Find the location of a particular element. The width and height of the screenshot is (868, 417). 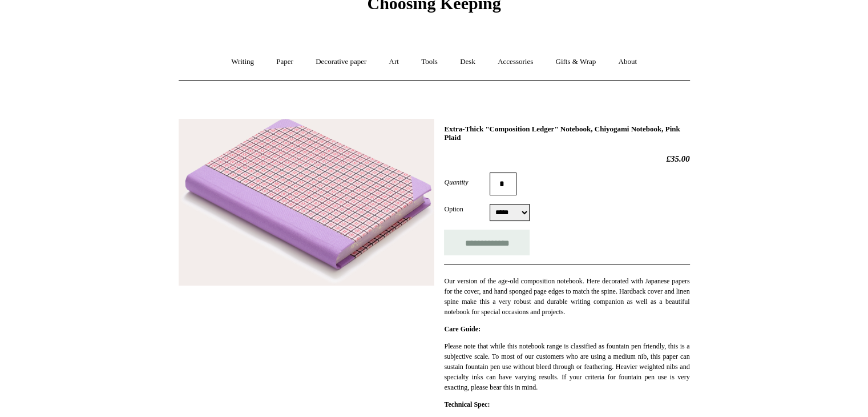

strong: Technical Spec: is located at coordinates (467, 404).